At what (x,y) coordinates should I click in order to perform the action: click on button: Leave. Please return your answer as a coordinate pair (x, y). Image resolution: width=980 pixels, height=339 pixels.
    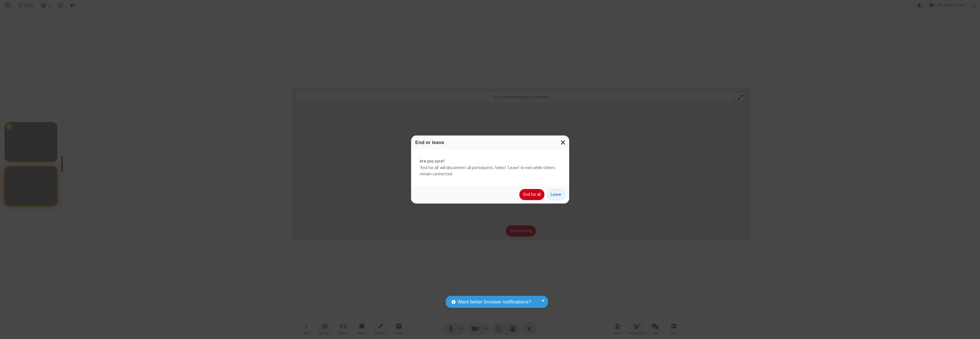
    Looking at the image, I should click on (555, 195).